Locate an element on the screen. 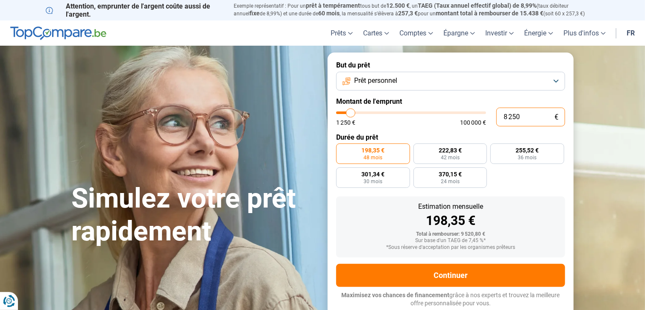 The width and height of the screenshot is (645, 310). a: Plus d'infos is located at coordinates (584, 33).